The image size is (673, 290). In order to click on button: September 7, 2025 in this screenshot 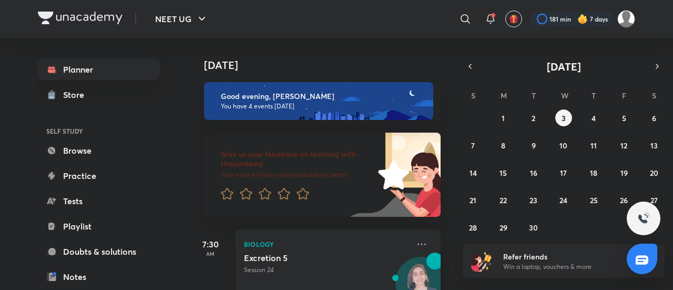, I will do `click(473, 145)`.